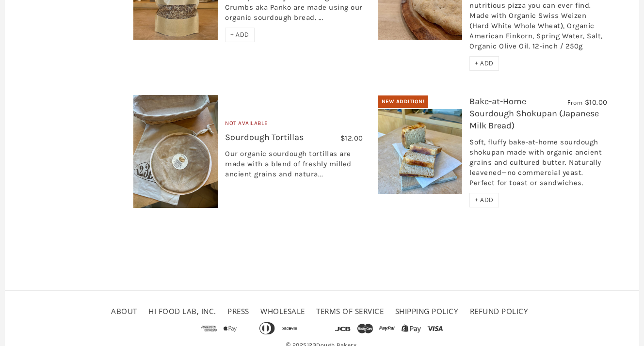 This screenshot has width=644, height=346. I want to click on a: Terms of service, so click(350, 311).